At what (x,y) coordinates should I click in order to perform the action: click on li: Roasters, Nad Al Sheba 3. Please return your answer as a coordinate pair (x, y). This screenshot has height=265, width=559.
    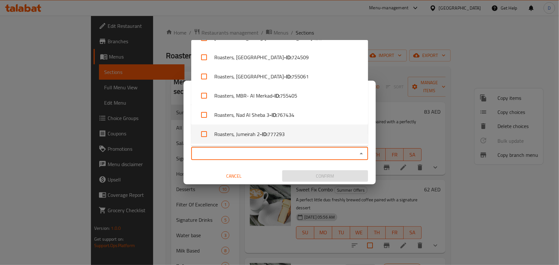
    Looking at the image, I should click on (279, 115).